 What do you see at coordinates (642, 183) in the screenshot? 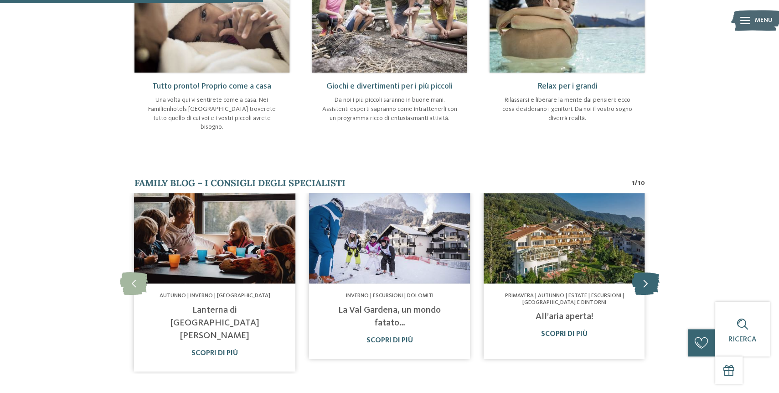
I see `span: 10` at bounding box center [642, 183].